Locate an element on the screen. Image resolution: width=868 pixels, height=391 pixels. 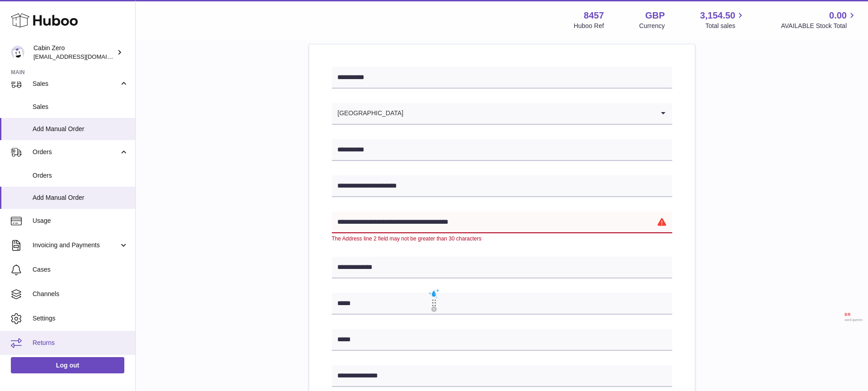
span: Invoicing and Payments is located at coordinates (75, 245).